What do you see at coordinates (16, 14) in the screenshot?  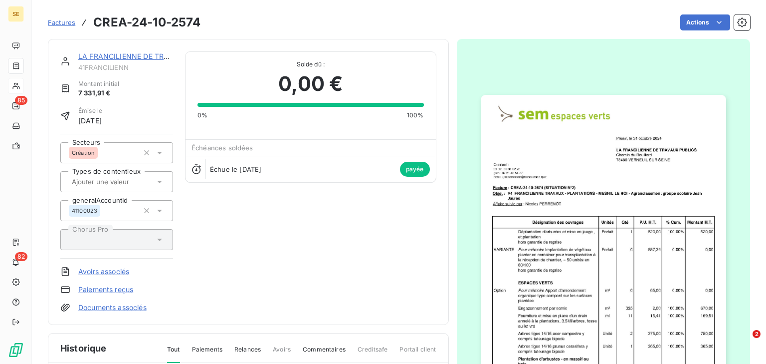 I see `div: SE` at bounding box center [16, 14].